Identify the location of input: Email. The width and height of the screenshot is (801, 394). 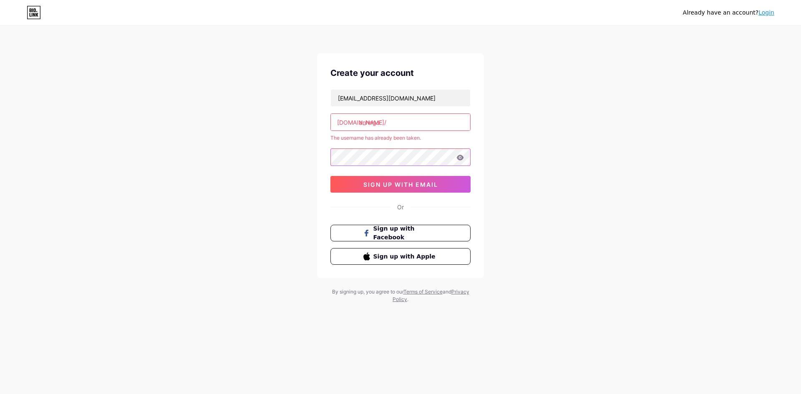
(401, 98).